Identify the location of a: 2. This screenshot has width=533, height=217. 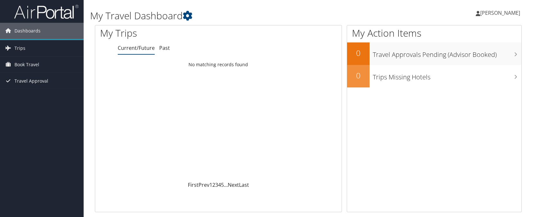
(214, 185).